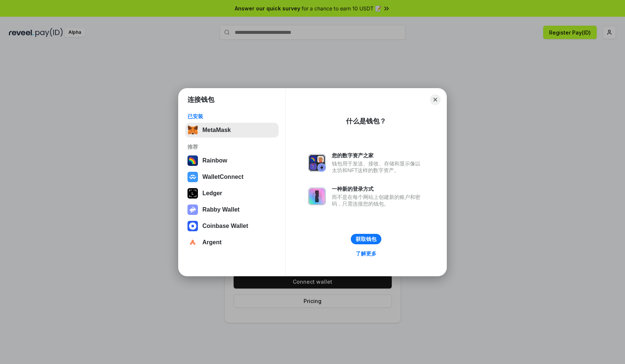 This screenshot has width=625, height=364. I want to click on button: Coinbase Wallet, so click(232, 226).